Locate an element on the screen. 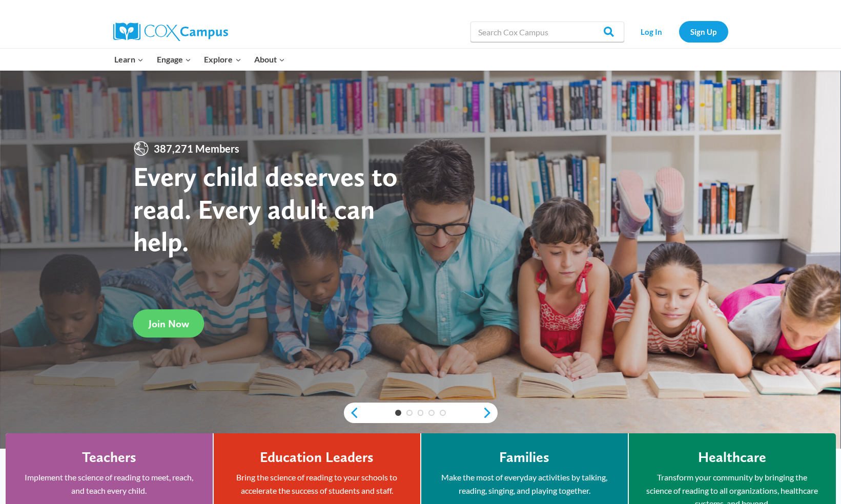  h4: Education Leaders is located at coordinates (316, 457).